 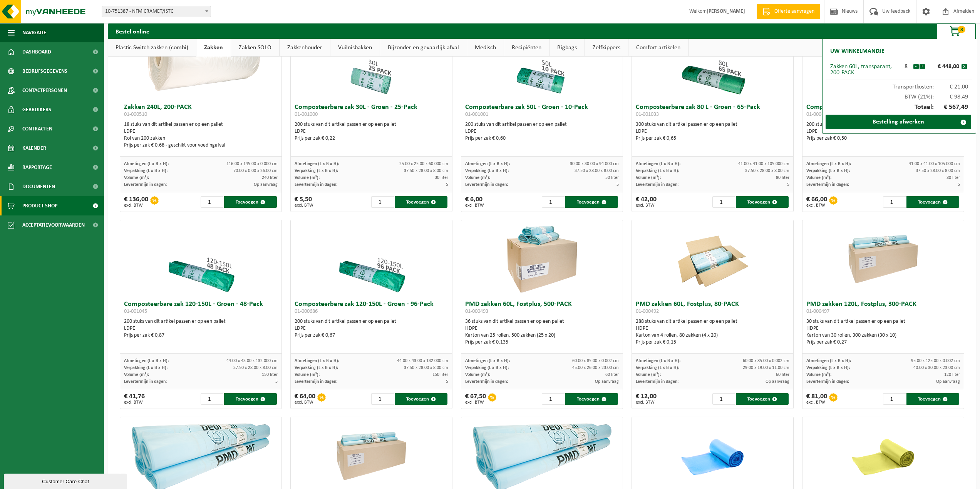 I want to click on div: € 6,00, so click(x=474, y=202).